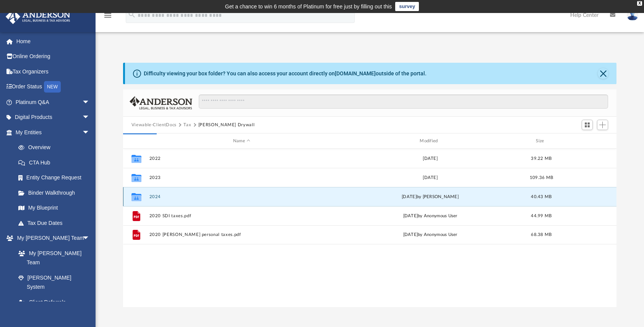 Image resolution: width=644 pixels, height=327 pixels. What do you see at coordinates (38, 16) in the screenshot?
I see `img: Anderson Advisors Platinum Portal` at bounding box center [38, 16].